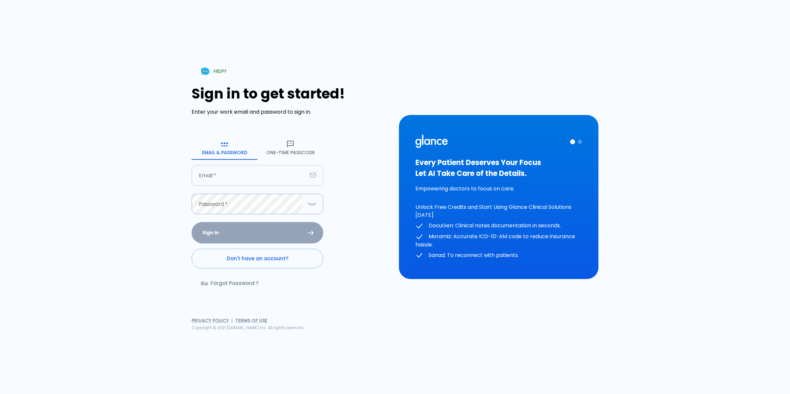  What do you see at coordinates (499, 189) in the screenshot?
I see `p: Empowering doctors to focus on care.` at bounding box center [499, 189].